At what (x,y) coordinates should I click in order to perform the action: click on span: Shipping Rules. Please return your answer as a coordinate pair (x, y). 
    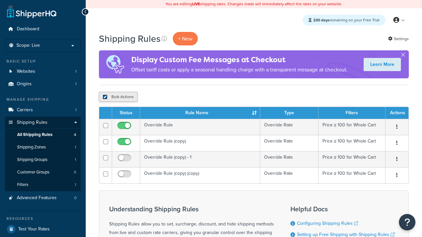
    Looking at the image, I should click on (32, 123).